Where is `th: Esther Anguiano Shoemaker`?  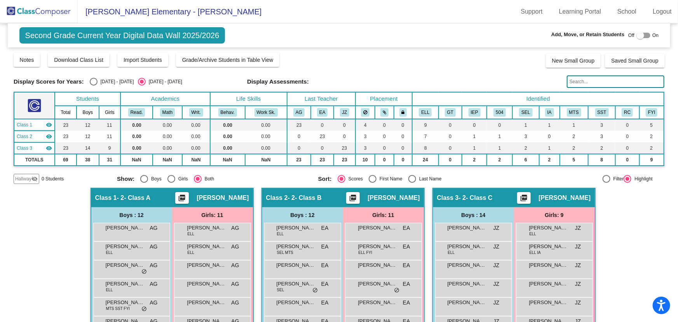
th: Esther Anguiano Shoemaker is located at coordinates (322, 112).